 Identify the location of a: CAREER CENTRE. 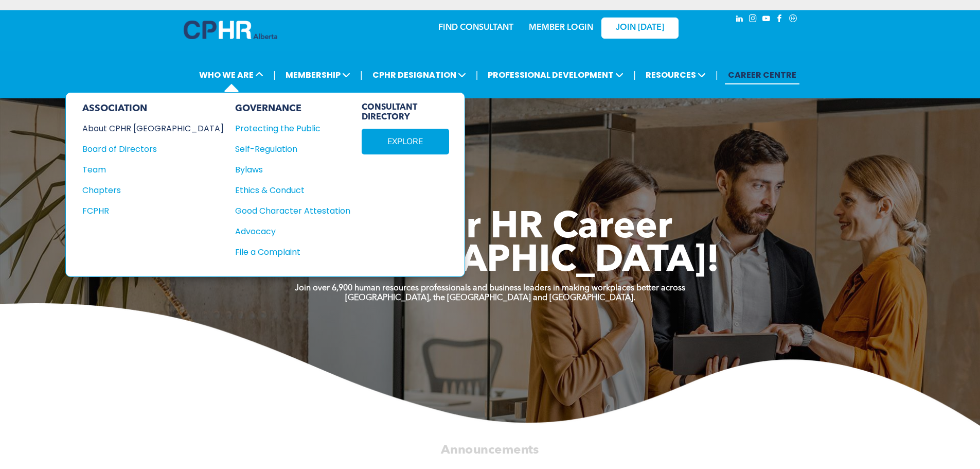
(762, 74).